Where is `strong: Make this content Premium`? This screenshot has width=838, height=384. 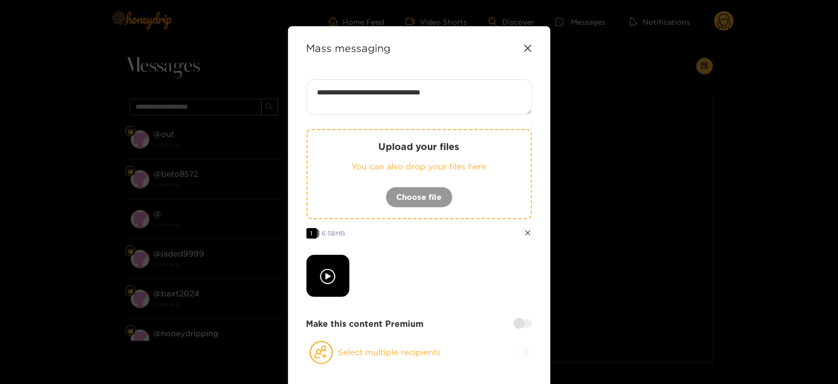
strong: Make this content Premium is located at coordinates (365, 324).